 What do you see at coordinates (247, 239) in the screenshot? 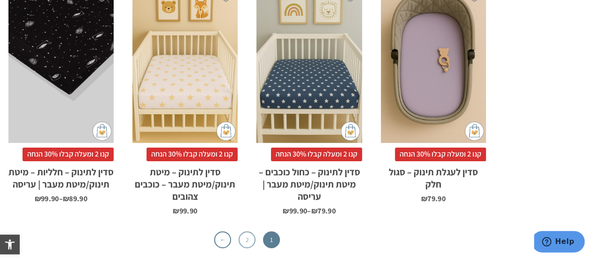
I see `nav: עימוד מוצר` at bounding box center [247, 239].